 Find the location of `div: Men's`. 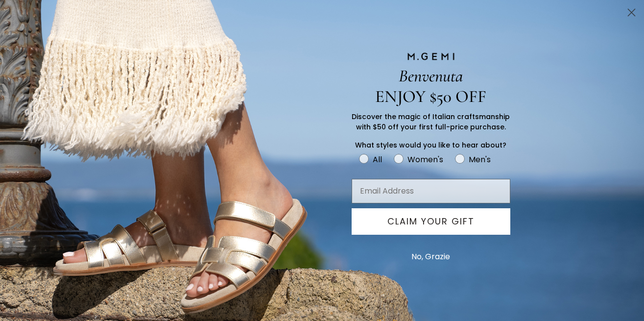

div: Men's is located at coordinates (480, 159).